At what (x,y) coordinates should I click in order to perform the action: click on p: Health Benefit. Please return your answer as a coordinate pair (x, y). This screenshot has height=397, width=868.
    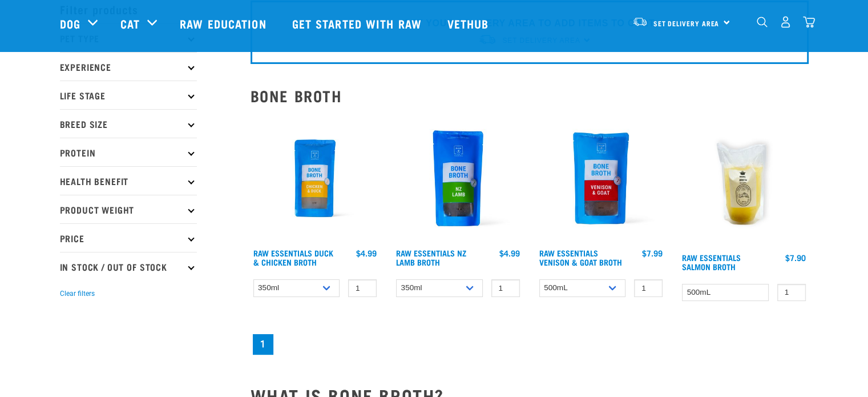
    Looking at the image, I should click on (128, 180).